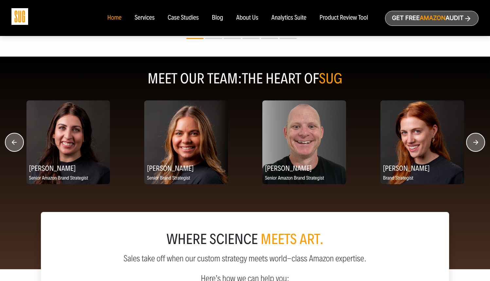  Describe the element at coordinates (247, 18) in the screenshot. I see `div: About Us` at that location.